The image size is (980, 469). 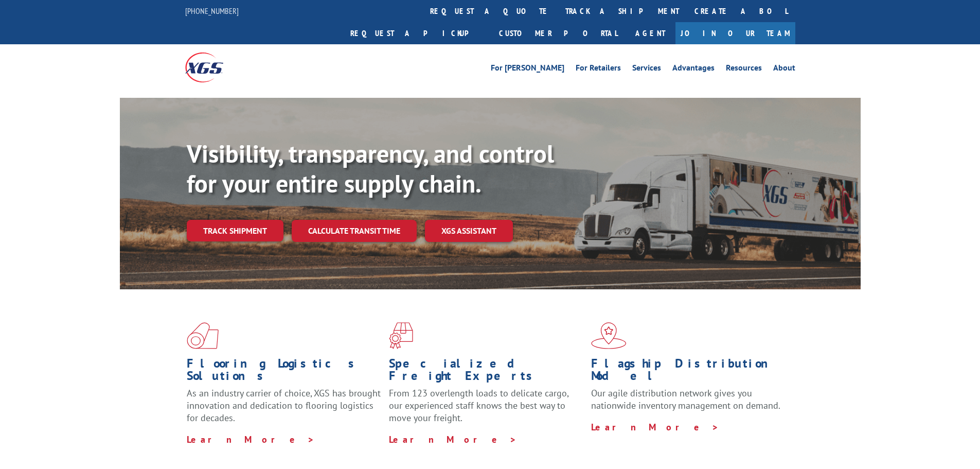 What do you see at coordinates (354, 231) in the screenshot?
I see `a: Calculate transit time` at bounding box center [354, 231].